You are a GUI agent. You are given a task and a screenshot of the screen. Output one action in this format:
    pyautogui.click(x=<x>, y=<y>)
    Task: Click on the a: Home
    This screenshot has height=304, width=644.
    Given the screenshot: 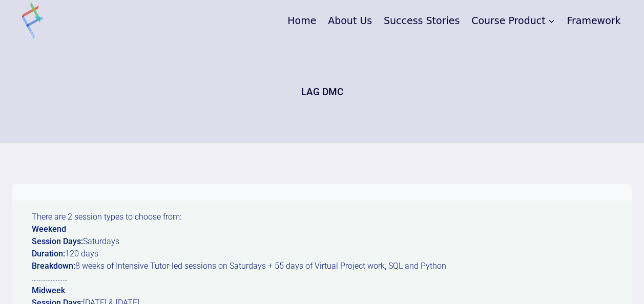 What is the action you would take?
    pyautogui.click(x=302, y=20)
    